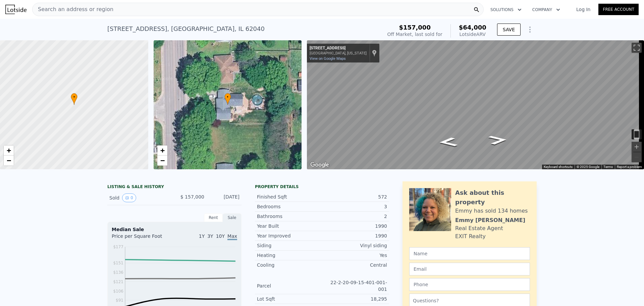 The image size is (644, 306). I want to click on button: Keyboard shortcuts, so click(558, 167).